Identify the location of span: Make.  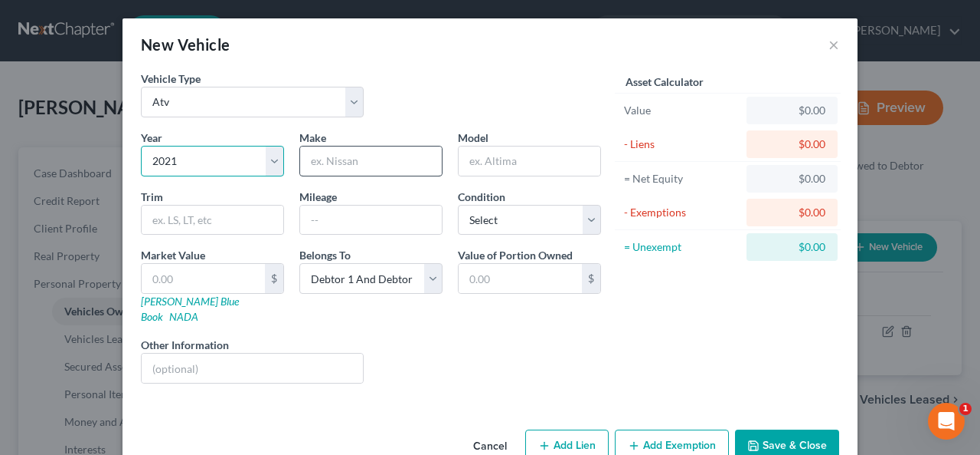
(313, 137).